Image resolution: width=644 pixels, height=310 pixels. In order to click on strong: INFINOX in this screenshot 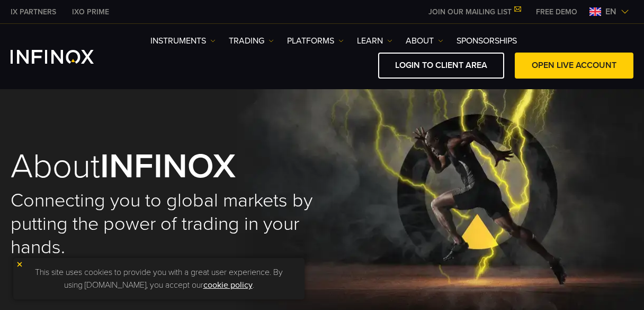, I will do `click(168, 166)`.